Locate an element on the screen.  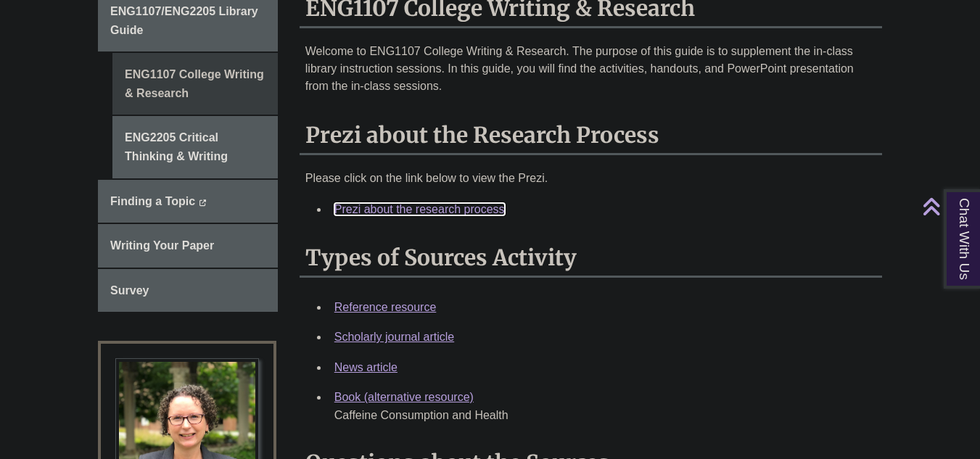
a: Prezi about the research process is located at coordinates (419, 209).